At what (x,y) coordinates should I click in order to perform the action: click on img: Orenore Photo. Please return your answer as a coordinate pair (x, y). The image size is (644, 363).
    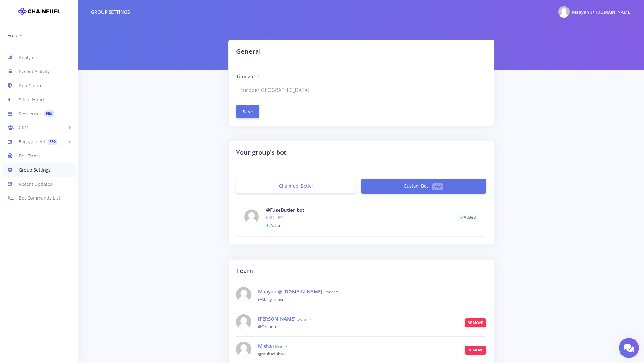
    Looking at the image, I should click on (243, 322).